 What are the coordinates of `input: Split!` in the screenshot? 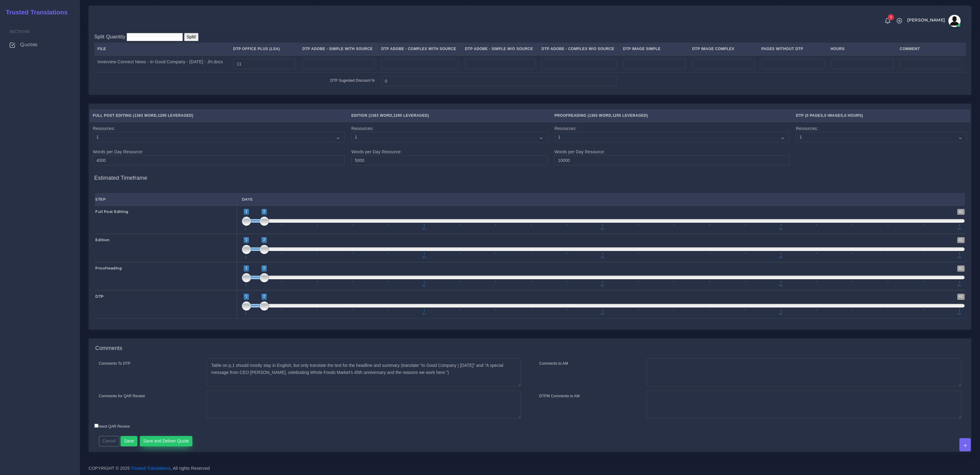 It's located at (191, 36).